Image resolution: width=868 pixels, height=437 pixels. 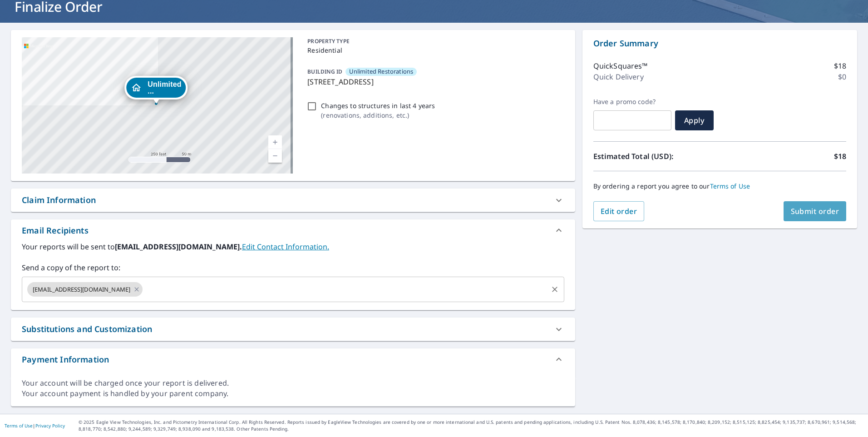 What do you see at coordinates (618, 211) in the screenshot?
I see `span: Edit order` at bounding box center [618, 211].